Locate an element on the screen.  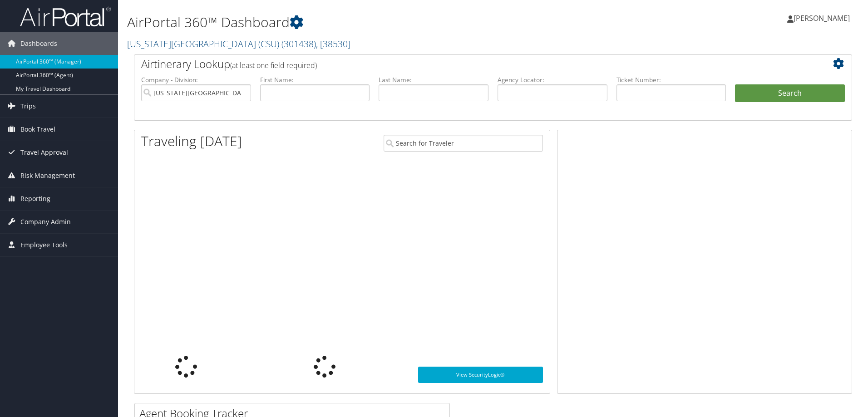
button: Search is located at coordinates (790, 93).